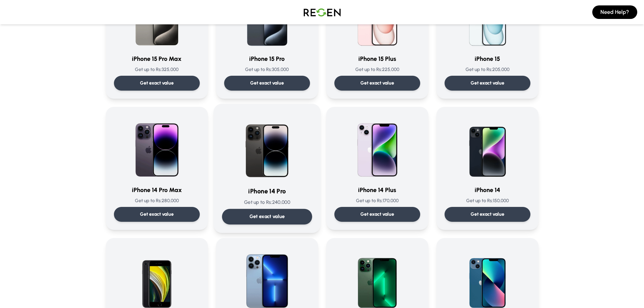 This screenshot has height=308, width=644. I want to click on p: Get up to Rs: 325,000, so click(157, 70).